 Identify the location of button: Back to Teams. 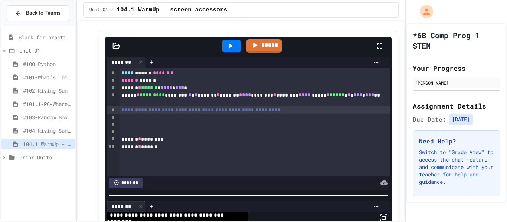
(38, 13).